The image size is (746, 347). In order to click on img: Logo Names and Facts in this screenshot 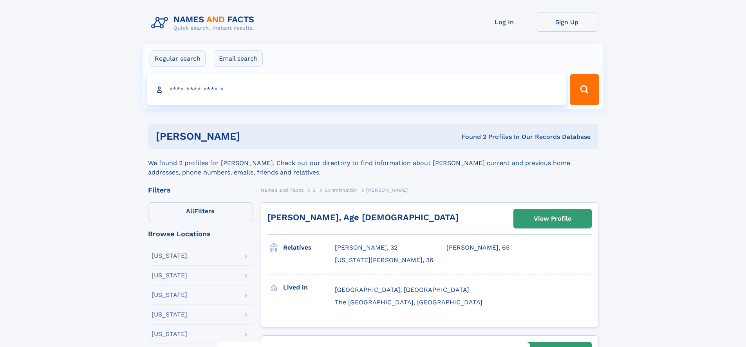, I will do `click(204, 23)`.